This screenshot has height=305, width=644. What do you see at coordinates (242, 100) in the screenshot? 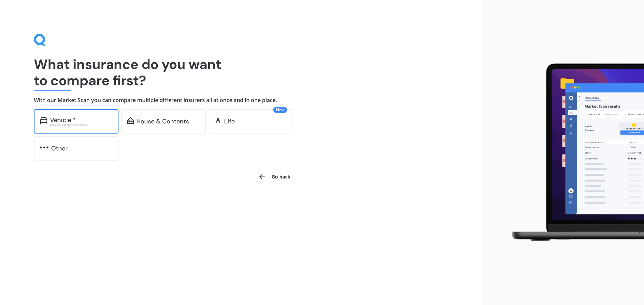
I see `h4: With our Market Scan you can compare multiple different insurers all at once and in one place.` at bounding box center [242, 100].